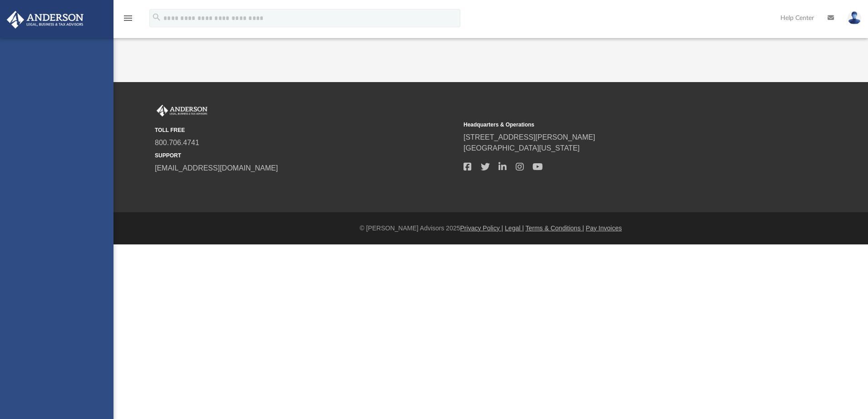 The height and width of the screenshot is (419, 868). I want to click on small: TOLL FREE, so click(306, 130).